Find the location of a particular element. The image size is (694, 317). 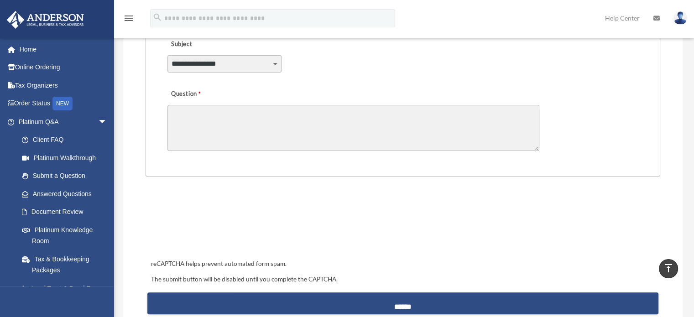

div: NEW is located at coordinates (63, 104).